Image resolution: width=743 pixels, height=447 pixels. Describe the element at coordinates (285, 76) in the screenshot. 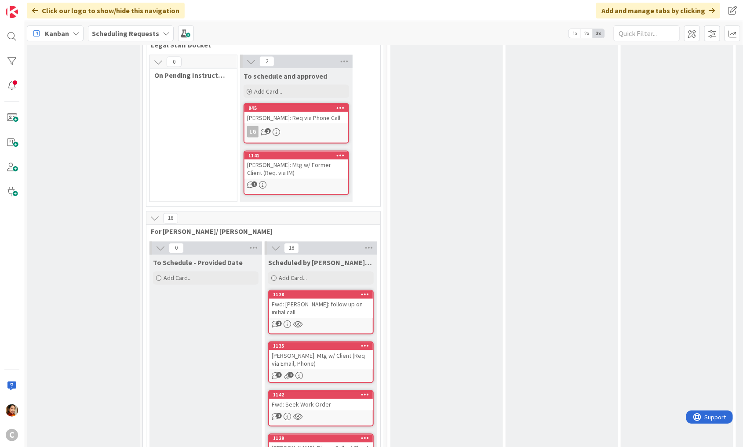

I see `span: To schedule and approved` at that location.